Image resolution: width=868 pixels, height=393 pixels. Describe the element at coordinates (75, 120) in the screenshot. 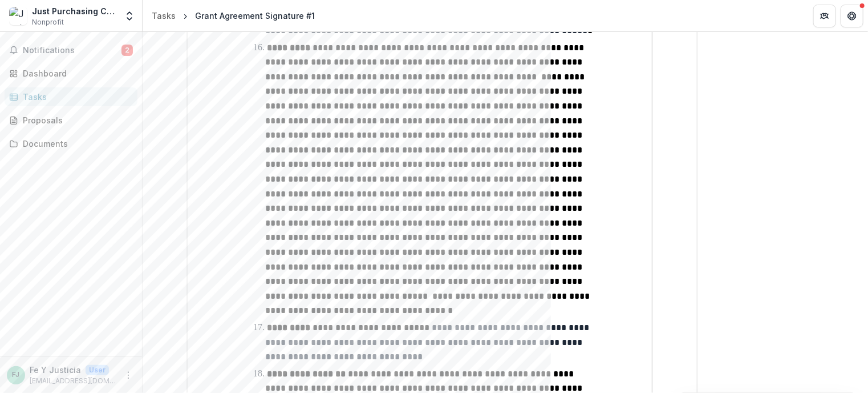

I see `div: Proposals` at that location.